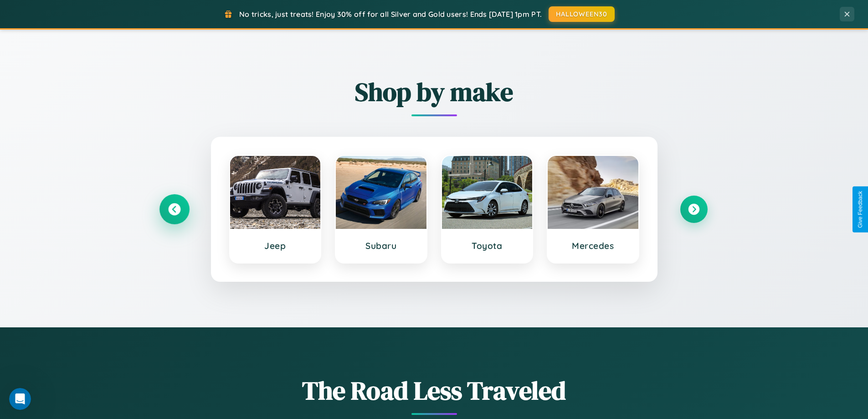 Image resolution: width=868 pixels, height=419 pixels. What do you see at coordinates (381, 246) in the screenshot?
I see `h3: Subaru` at bounding box center [381, 246].